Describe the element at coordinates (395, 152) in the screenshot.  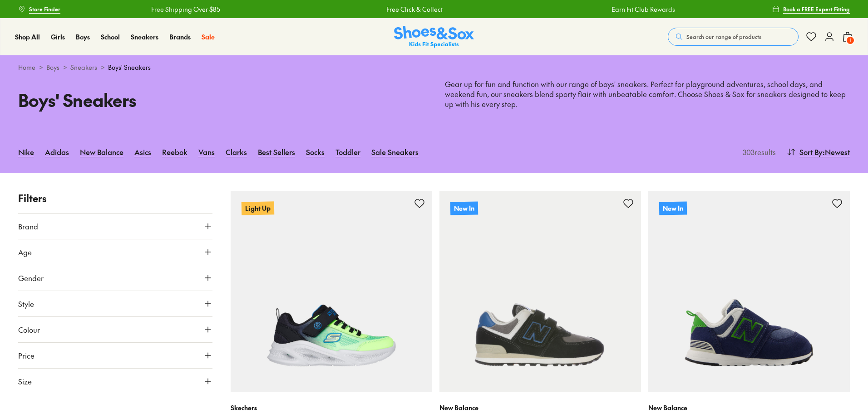
I see `a: Sale Sneakers` at that location.